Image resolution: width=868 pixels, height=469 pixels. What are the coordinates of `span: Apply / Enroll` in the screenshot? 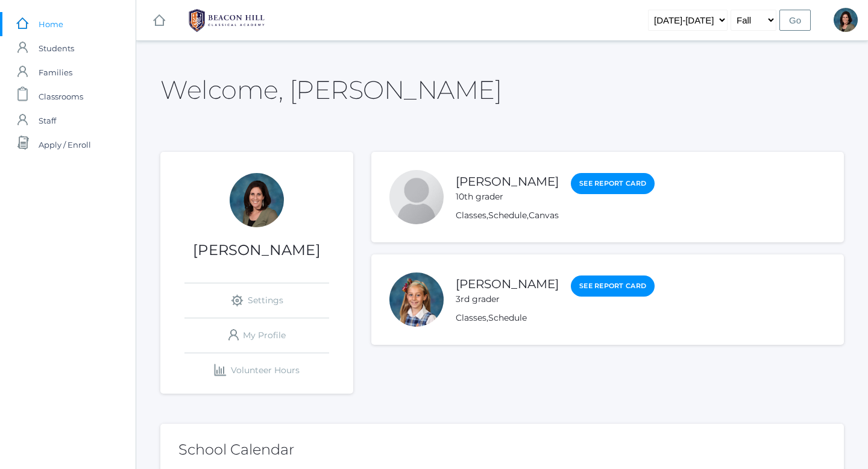 It's located at (65, 145).